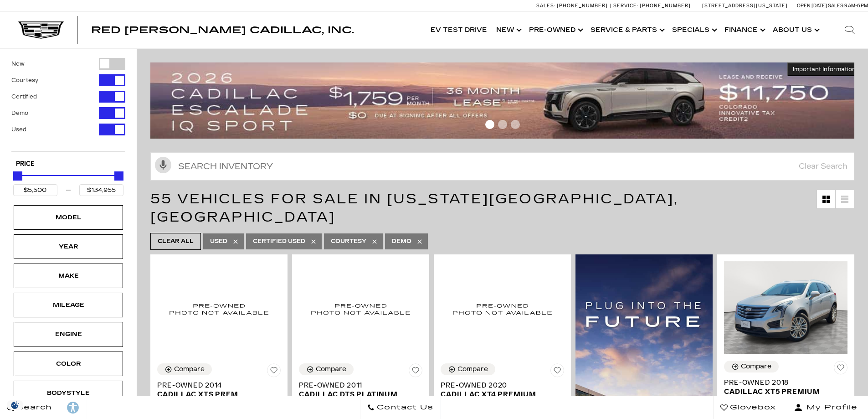 The image size is (868, 419). I want to click on a: EV Test Drive, so click(459, 30).